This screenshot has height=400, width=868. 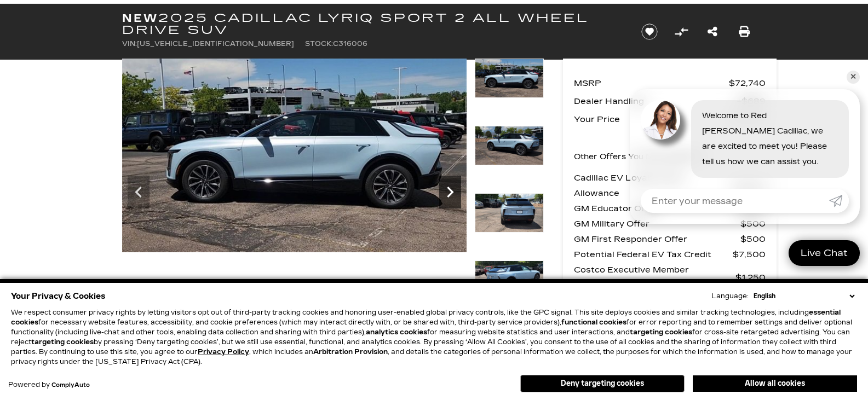 What do you see at coordinates (670, 239) in the screenshot?
I see `a: GM First Responder Offer $500` at bounding box center [670, 239].